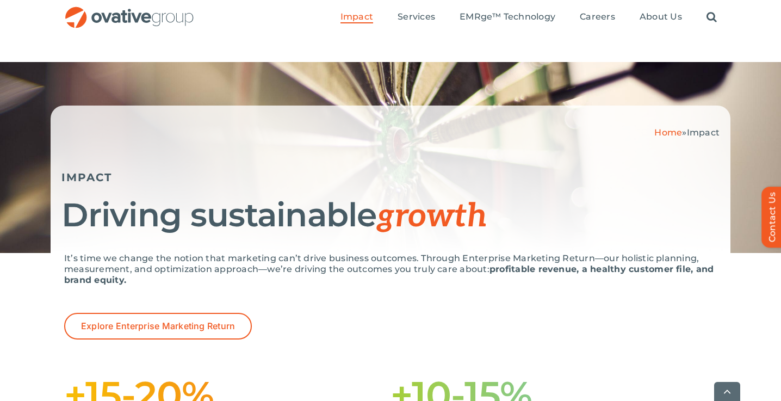 This screenshot has width=781, height=401. I want to click on a: Home, so click(668, 132).